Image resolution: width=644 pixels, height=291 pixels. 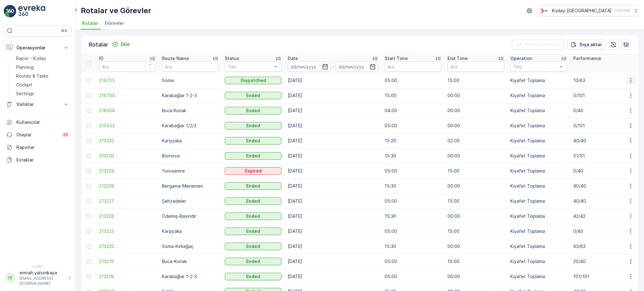 What do you see at coordinates (38, 104) in the screenshot?
I see `p: Varlıklar` at bounding box center [38, 104].